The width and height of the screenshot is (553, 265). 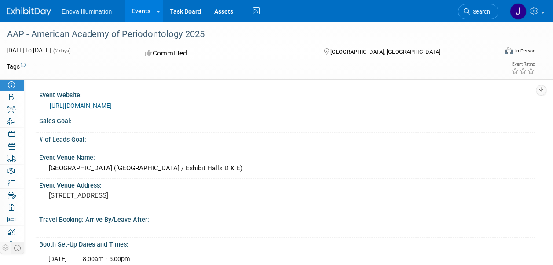 What do you see at coordinates (287, 120) in the screenshot?
I see `div: Sales Goal:` at bounding box center [287, 120].